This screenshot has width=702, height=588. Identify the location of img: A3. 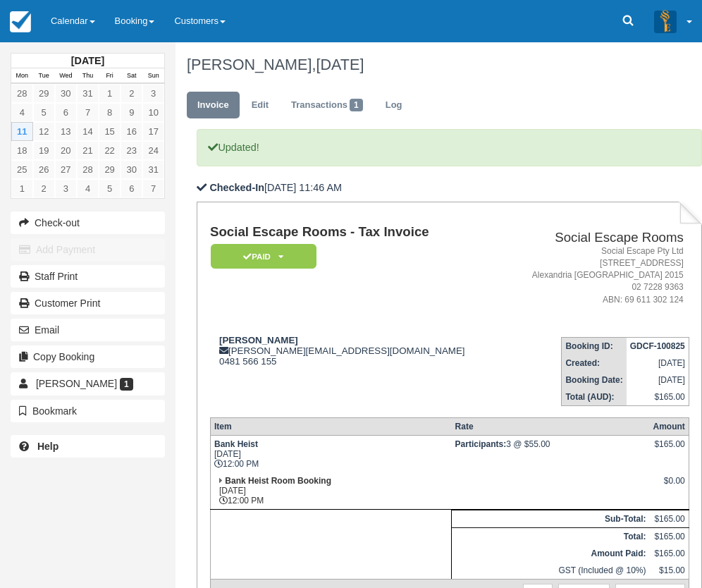
(666, 22).